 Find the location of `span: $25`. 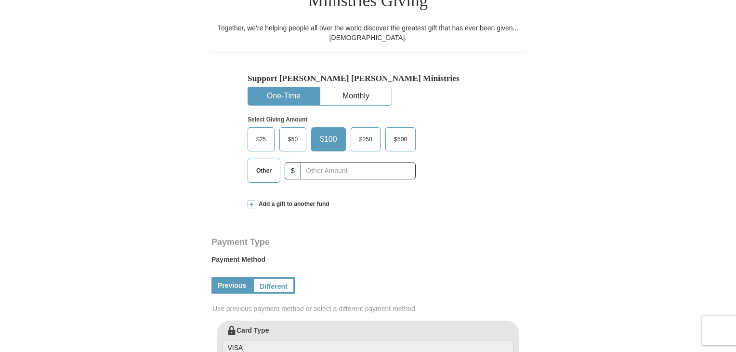

span: $25 is located at coordinates (261, 139).